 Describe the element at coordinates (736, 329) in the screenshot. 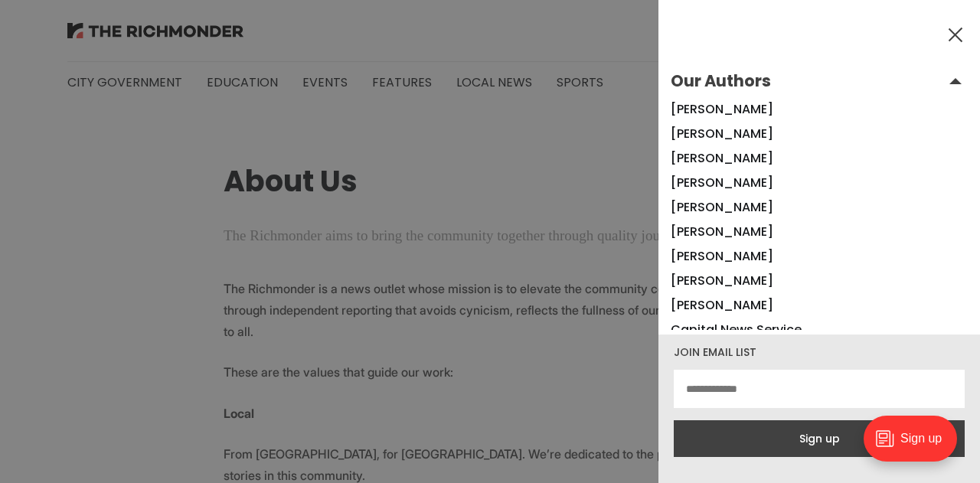

I see `a: Capital News Service` at that location.